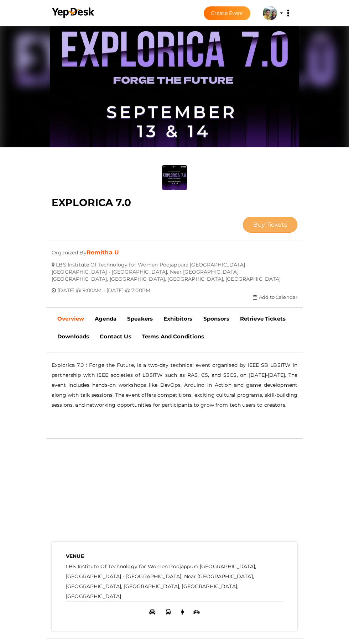 The height and width of the screenshot is (644, 349). I want to click on b: Sponsors, so click(216, 318).